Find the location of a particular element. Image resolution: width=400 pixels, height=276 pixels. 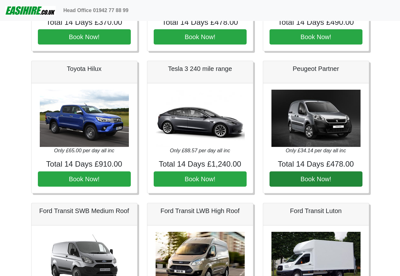

a: Head Office 01942 77 88 99 is located at coordinates (96, 11).